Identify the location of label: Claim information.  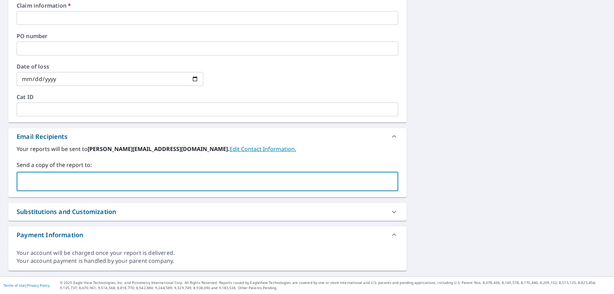
(207, 6).